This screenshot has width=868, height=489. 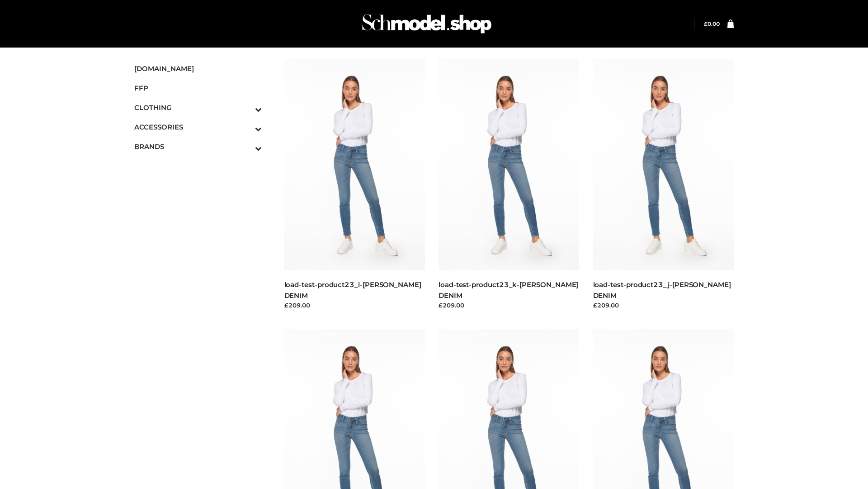 What do you see at coordinates (198, 107) in the screenshot?
I see `a: CLOTHINGToggle Submenu` at bounding box center [198, 107].